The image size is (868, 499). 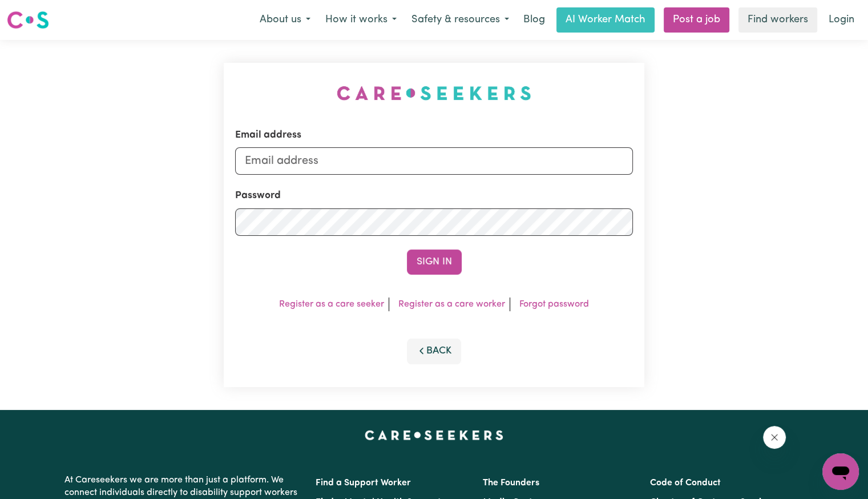 What do you see at coordinates (510, 483) in the screenshot?
I see `a: The Founders` at bounding box center [510, 483].